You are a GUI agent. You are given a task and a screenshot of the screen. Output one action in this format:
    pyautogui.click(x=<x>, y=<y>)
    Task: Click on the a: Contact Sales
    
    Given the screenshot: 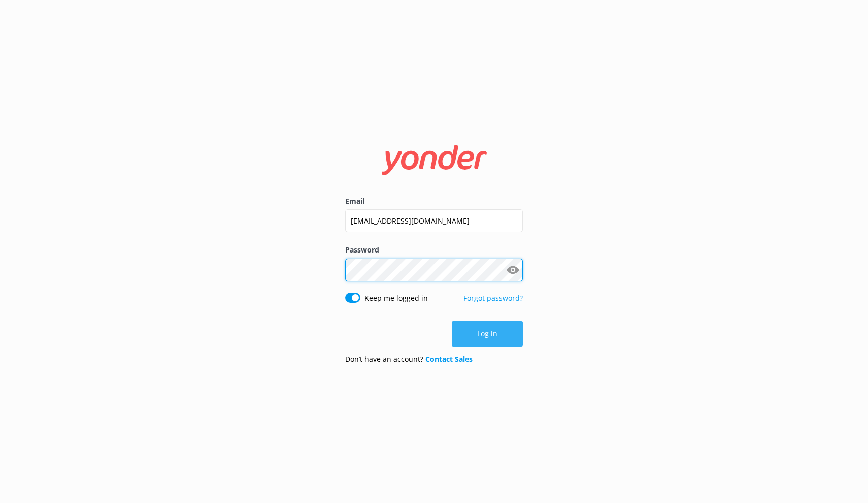 What is the action you would take?
    pyautogui.click(x=449, y=359)
    